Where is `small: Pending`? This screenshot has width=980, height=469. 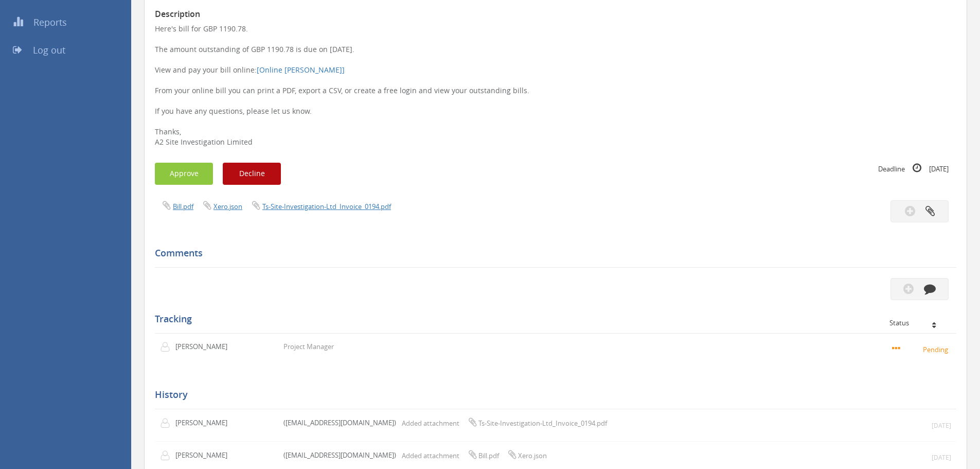
small: Pending is located at coordinates (922, 349).